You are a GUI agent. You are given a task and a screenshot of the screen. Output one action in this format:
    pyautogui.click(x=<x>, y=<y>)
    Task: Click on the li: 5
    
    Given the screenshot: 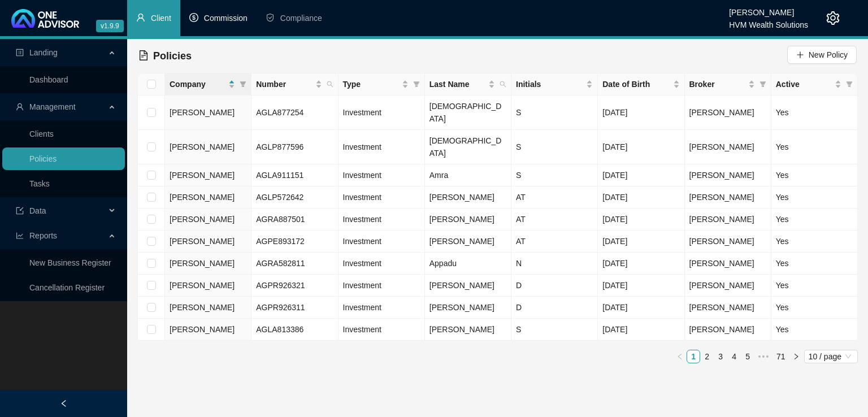 What is the action you would take?
    pyautogui.click(x=747, y=357)
    